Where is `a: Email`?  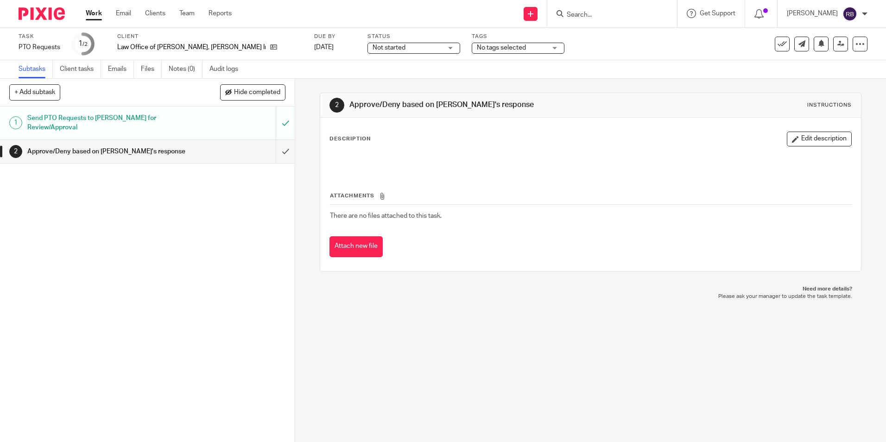
a: Email is located at coordinates (123, 13).